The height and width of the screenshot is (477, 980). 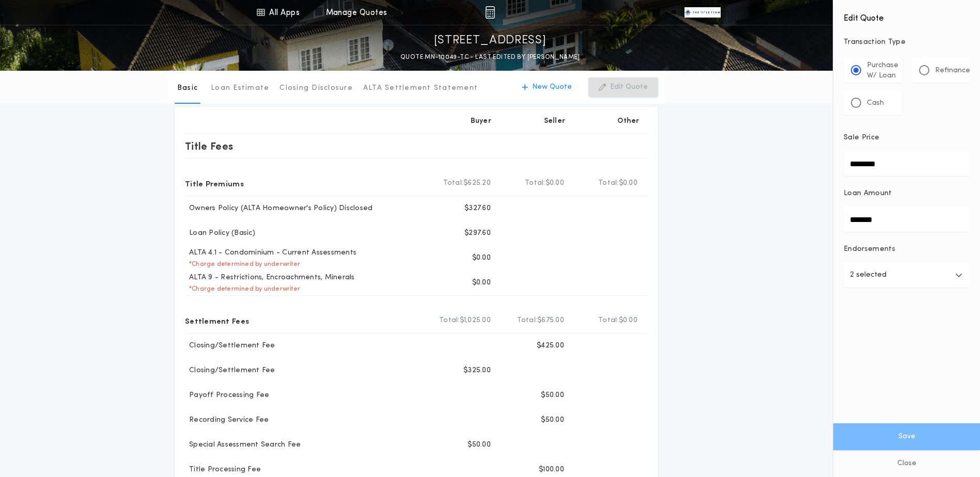 What do you see at coordinates (907, 250) in the screenshot?
I see `p: Endorsements` at bounding box center [907, 250].